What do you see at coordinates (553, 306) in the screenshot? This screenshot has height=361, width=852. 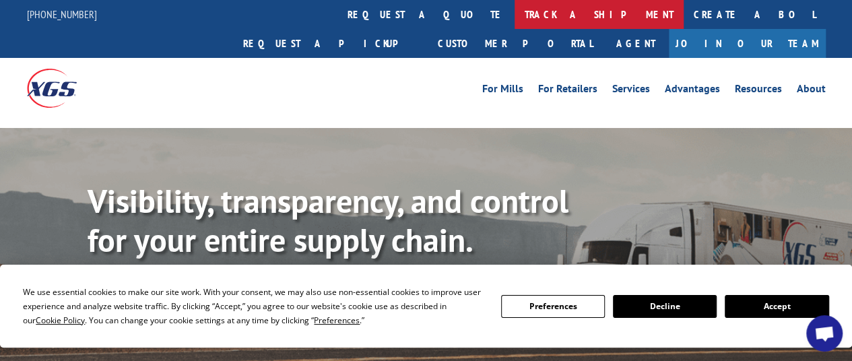 I see `button: Preferences` at bounding box center [553, 306].